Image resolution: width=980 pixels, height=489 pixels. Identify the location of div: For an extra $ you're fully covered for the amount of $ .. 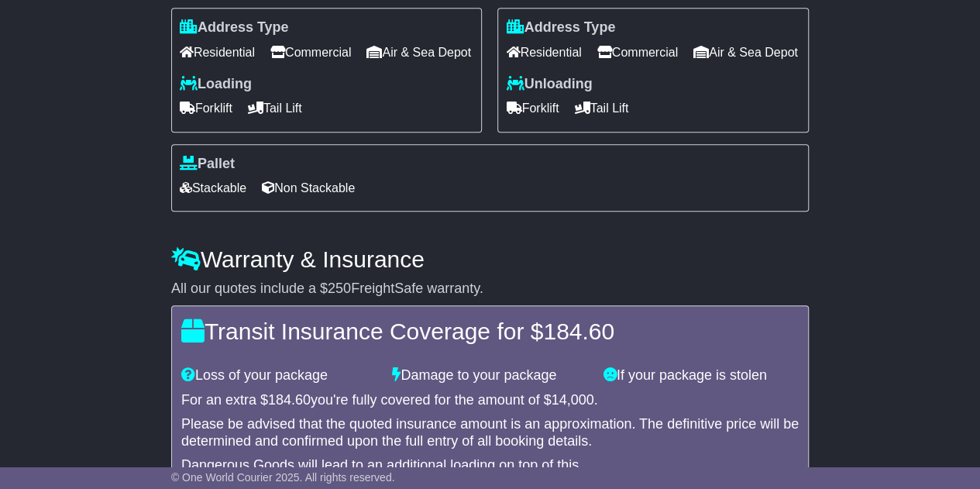
(489, 400).